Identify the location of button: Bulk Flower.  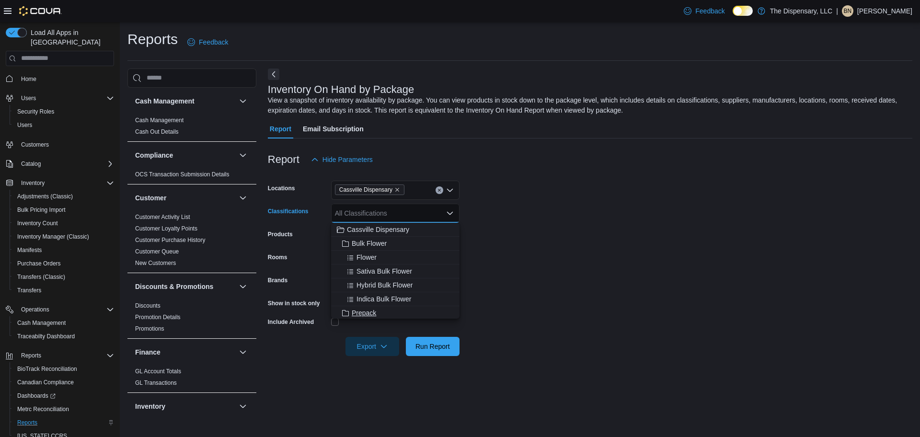
(395, 243).